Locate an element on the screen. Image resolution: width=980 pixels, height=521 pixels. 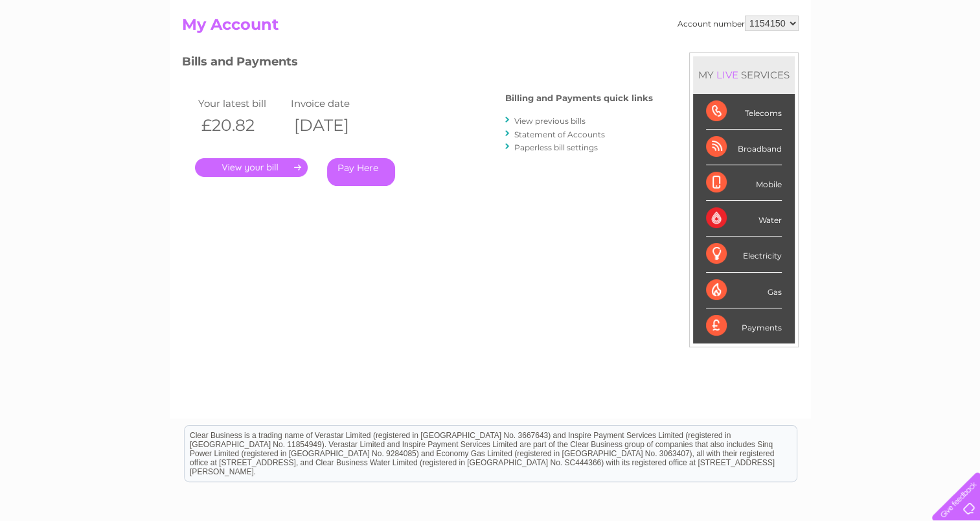
div: MY SERVICES is located at coordinates (743, 75).